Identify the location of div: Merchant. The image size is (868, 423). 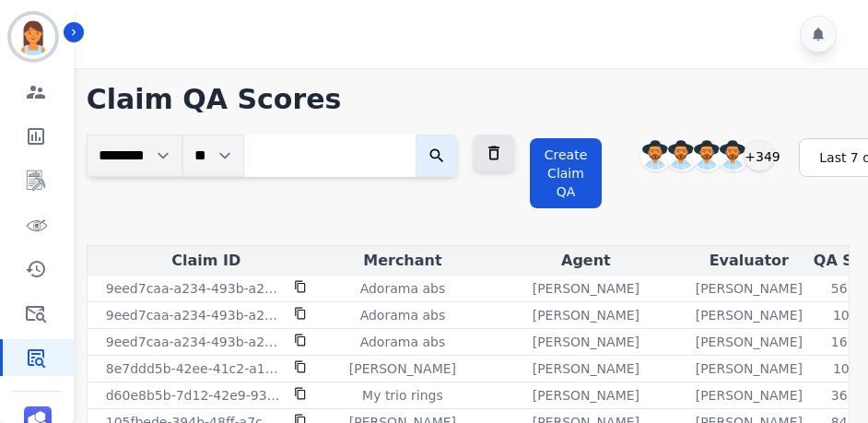
(402, 261).